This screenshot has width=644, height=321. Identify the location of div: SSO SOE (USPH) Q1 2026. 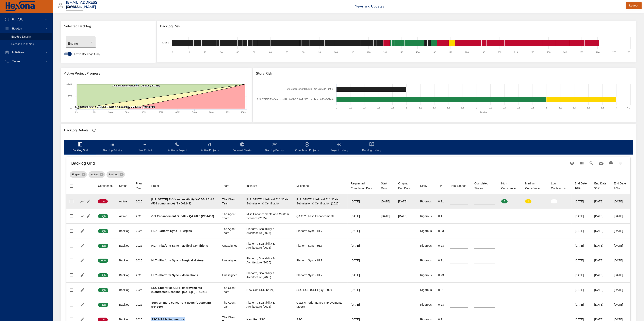
(320, 290).